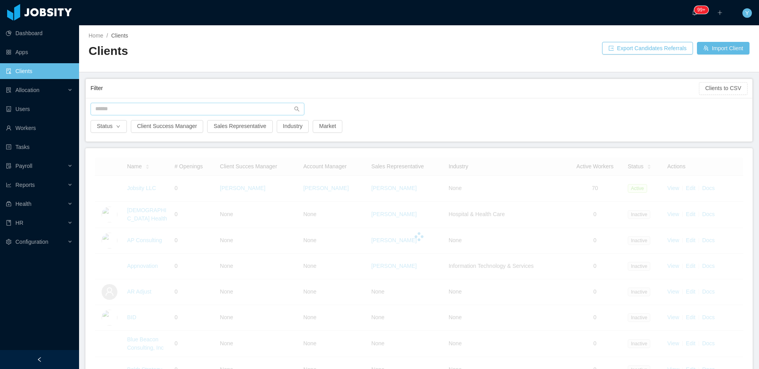  What do you see at coordinates (39, 71) in the screenshot?
I see `a: icon: auditClients` at bounding box center [39, 71].